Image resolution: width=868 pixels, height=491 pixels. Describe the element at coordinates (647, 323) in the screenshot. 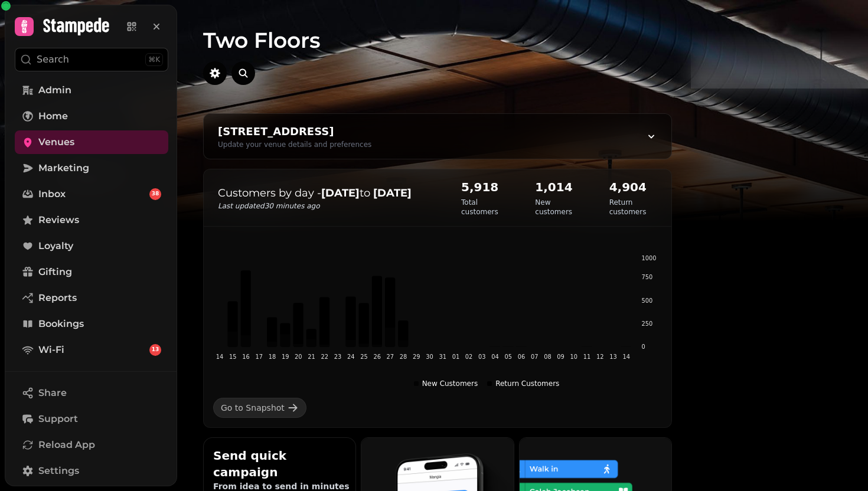

I see `tspan: 250` at that location.